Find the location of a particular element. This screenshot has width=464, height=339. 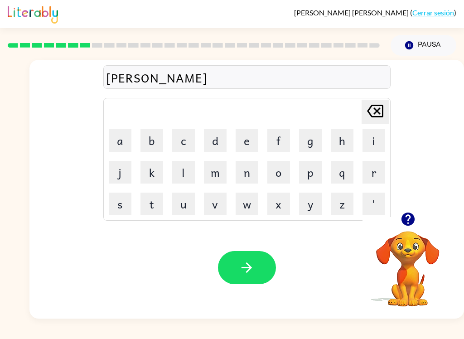

button: a is located at coordinates (120, 140).